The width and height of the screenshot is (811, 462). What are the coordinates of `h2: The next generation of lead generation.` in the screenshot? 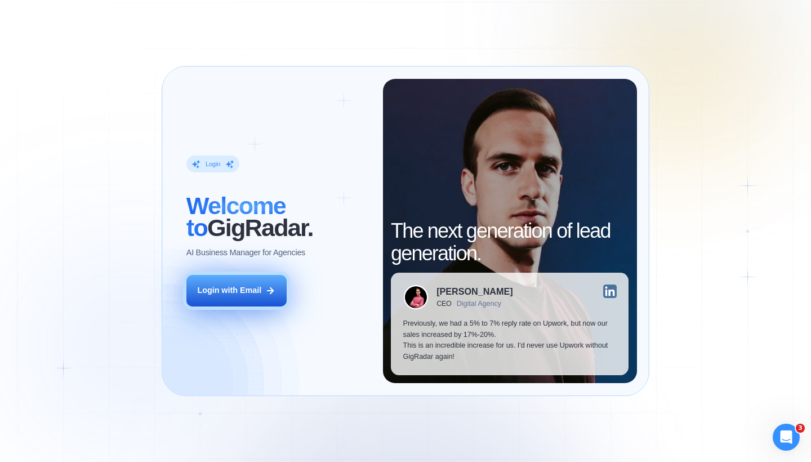 It's located at (510, 242).